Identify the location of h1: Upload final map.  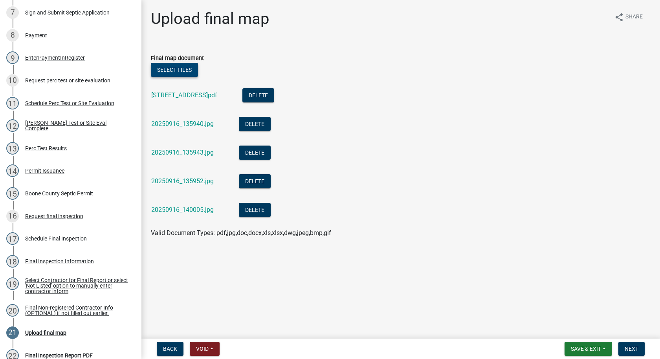
(210, 19).